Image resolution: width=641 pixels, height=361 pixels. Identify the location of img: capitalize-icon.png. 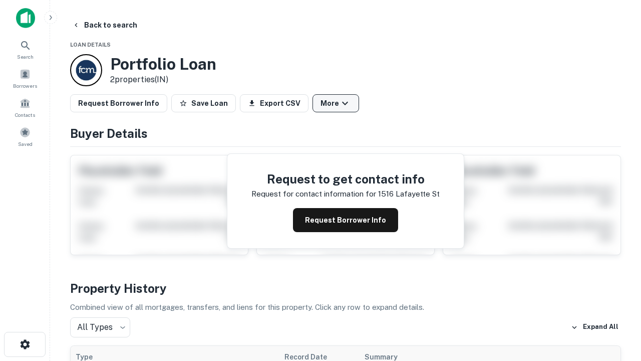
(26, 18).